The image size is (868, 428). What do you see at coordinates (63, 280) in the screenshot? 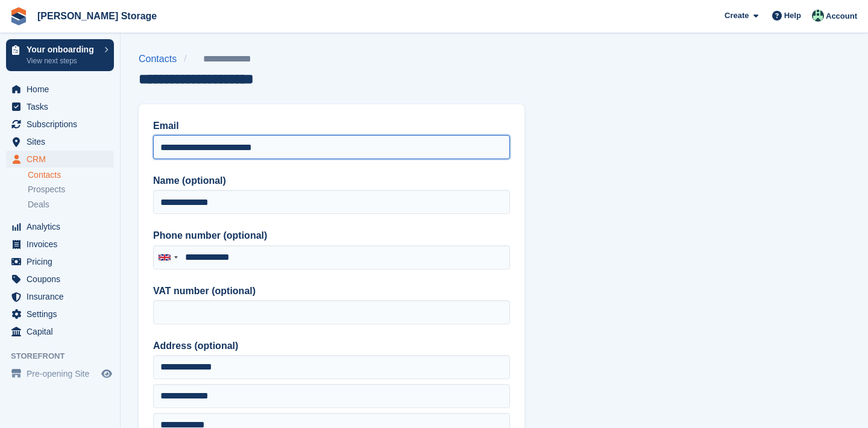
I see `span: Coupons` at bounding box center [63, 280].